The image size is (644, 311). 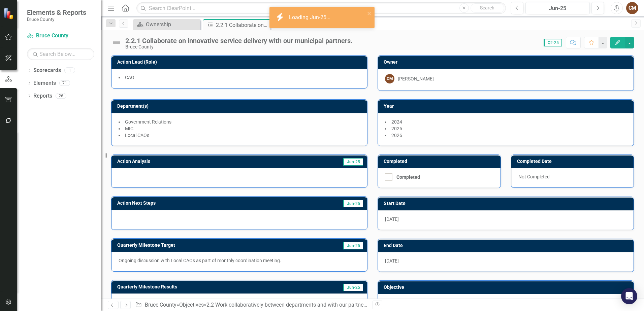 I want to click on div: 26, so click(x=61, y=96).